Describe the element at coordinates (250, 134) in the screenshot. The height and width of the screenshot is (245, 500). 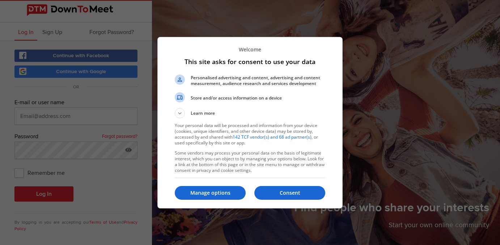
I see `p: Your personal data will be processed and information from your device (cookies, unique identifier...` at that location.